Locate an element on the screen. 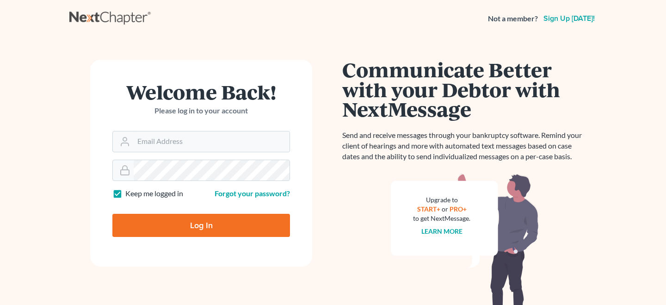  h1: Welcome Back! is located at coordinates (201, 92).